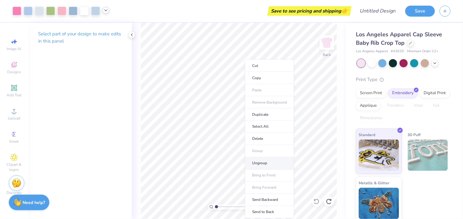 Image resolution: width=463 pixels, height=219 pixels. I want to click on img: 3D Puff, so click(427, 155).